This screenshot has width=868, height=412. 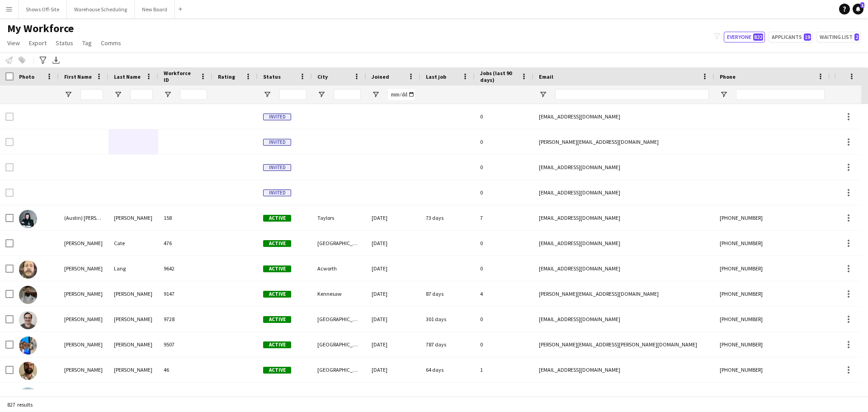 What do you see at coordinates (56, 60) in the screenshot?
I see `app-action-btn: Export XLSX` at bounding box center [56, 60].